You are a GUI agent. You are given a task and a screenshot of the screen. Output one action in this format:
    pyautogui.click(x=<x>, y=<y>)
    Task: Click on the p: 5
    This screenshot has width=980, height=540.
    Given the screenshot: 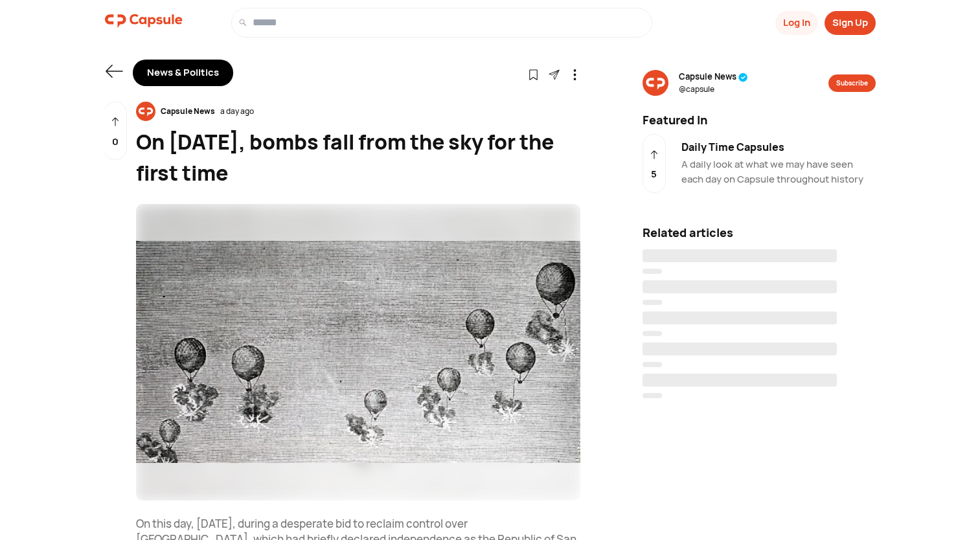 What is the action you would take?
    pyautogui.click(x=653, y=174)
    